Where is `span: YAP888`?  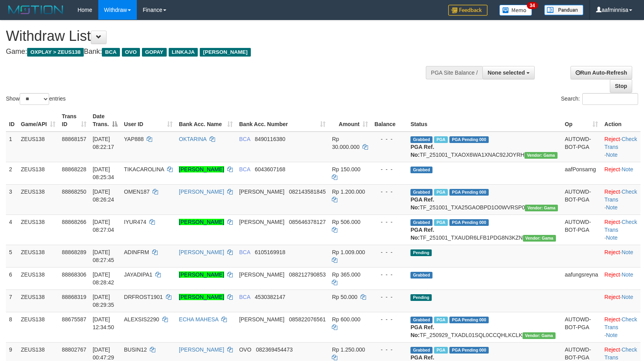 span: YAP888 is located at coordinates (134, 139).